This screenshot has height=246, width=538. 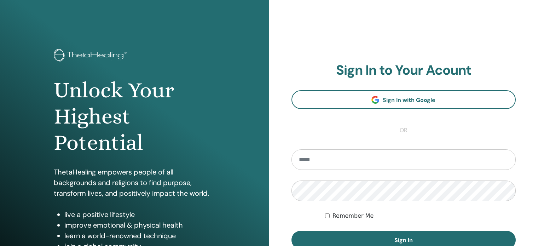 What do you see at coordinates (134, 183) in the screenshot?
I see `p: ThetaHealing empowers people of all backgrounds and religions to find purpose, transform lives, a...` at bounding box center [134, 183].